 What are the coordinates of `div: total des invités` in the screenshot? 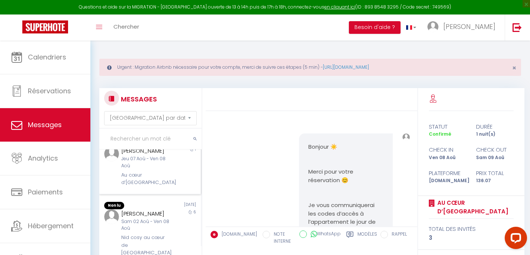 It's located at (471, 229).